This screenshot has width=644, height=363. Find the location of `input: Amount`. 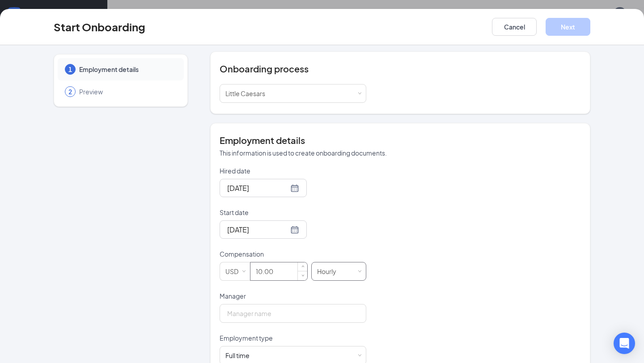

input: Amount is located at coordinates (278, 272).